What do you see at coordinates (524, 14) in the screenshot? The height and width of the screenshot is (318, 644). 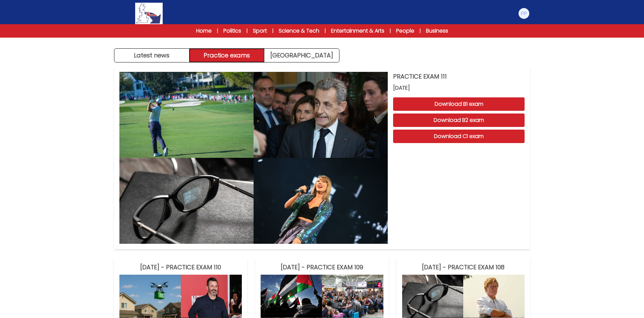 I see `img: Frank Puca` at bounding box center [524, 14].